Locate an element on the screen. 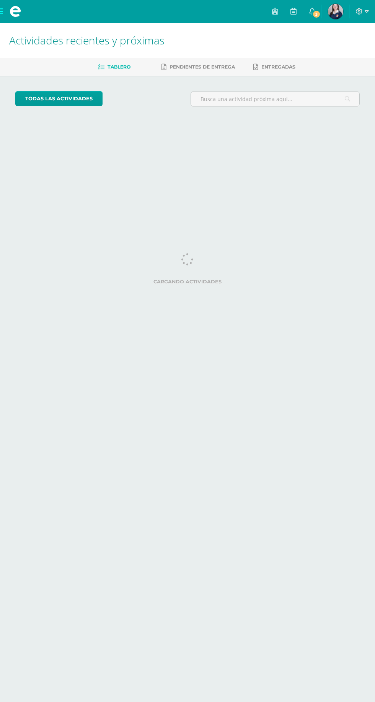 This screenshot has height=702, width=375. a: Pendientes de entrega is located at coordinates (198, 67).